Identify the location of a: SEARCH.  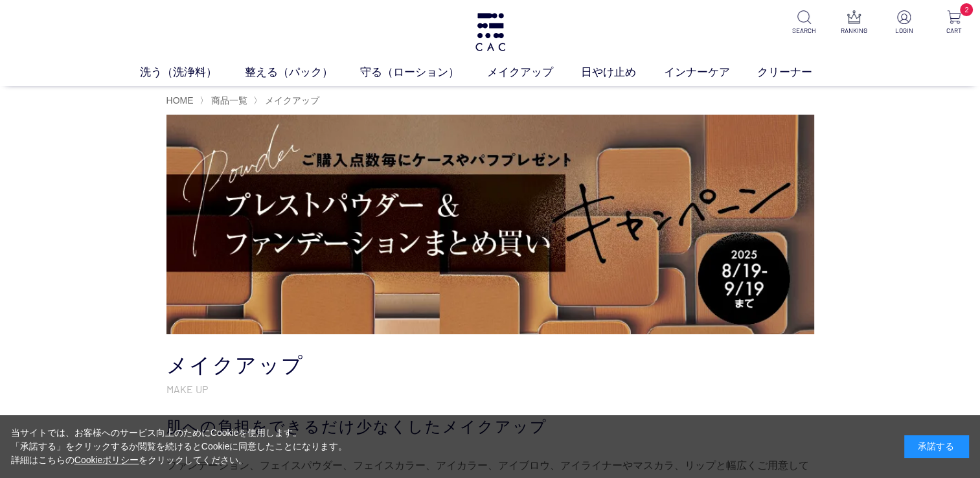
(804, 22).